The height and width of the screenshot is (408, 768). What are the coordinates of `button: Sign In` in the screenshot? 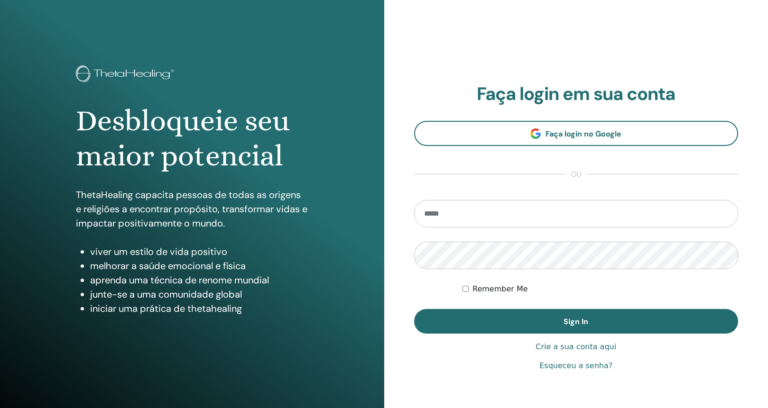 It's located at (576, 321).